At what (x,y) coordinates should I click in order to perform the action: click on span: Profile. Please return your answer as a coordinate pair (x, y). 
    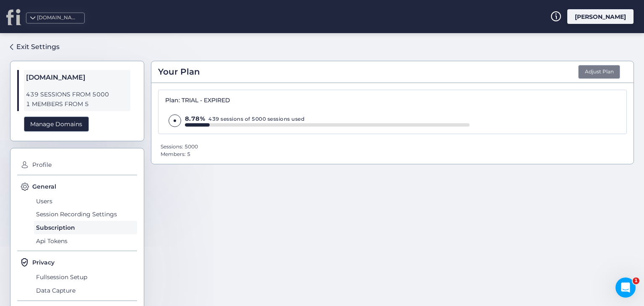
    Looking at the image, I should click on (83, 165).